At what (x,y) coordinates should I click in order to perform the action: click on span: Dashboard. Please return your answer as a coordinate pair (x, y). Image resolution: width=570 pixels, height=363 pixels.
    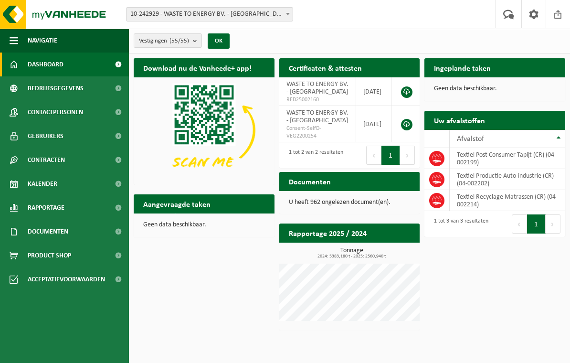
    Looking at the image, I should click on (45, 64).